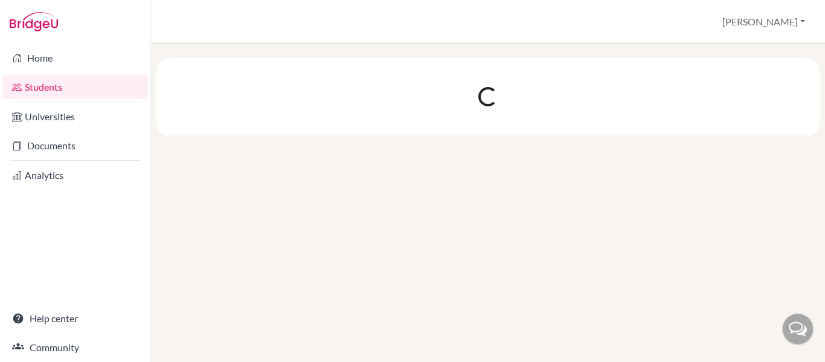 This screenshot has height=362, width=825. I want to click on a: Home, so click(75, 58).